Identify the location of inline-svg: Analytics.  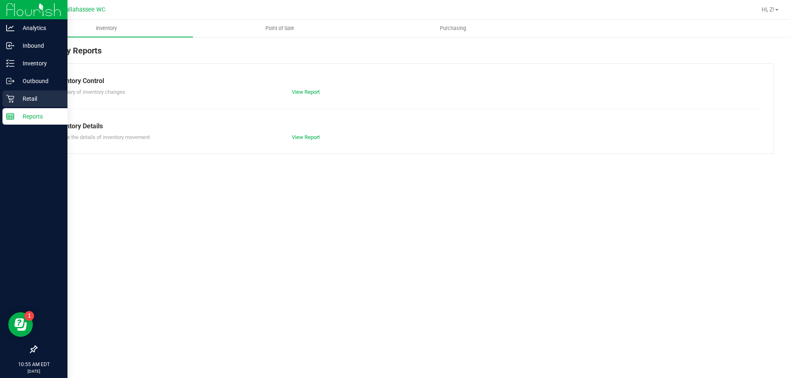
(10, 28).